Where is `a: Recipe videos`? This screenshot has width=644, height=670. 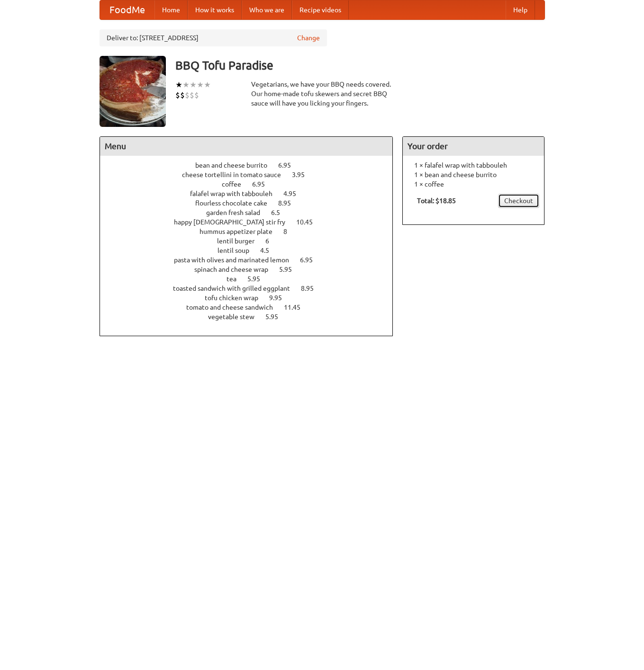
a: Recipe videos is located at coordinates (321, 10).